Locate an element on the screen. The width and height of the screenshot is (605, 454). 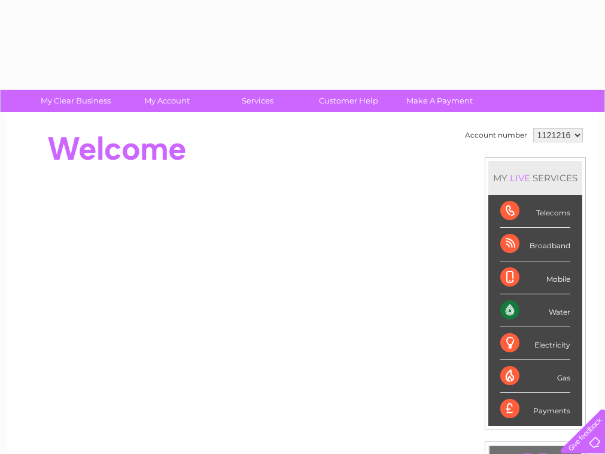
div: Water is located at coordinates (535, 311).